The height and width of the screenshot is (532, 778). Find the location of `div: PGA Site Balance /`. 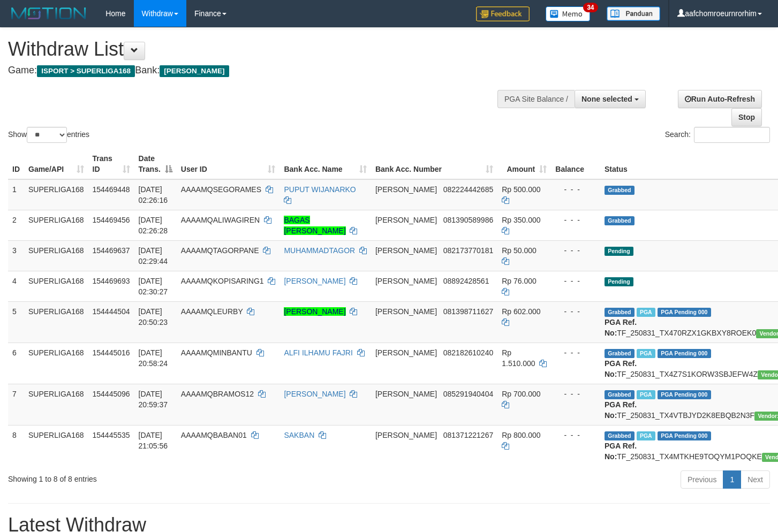

div: PGA Site Balance / is located at coordinates (536, 99).